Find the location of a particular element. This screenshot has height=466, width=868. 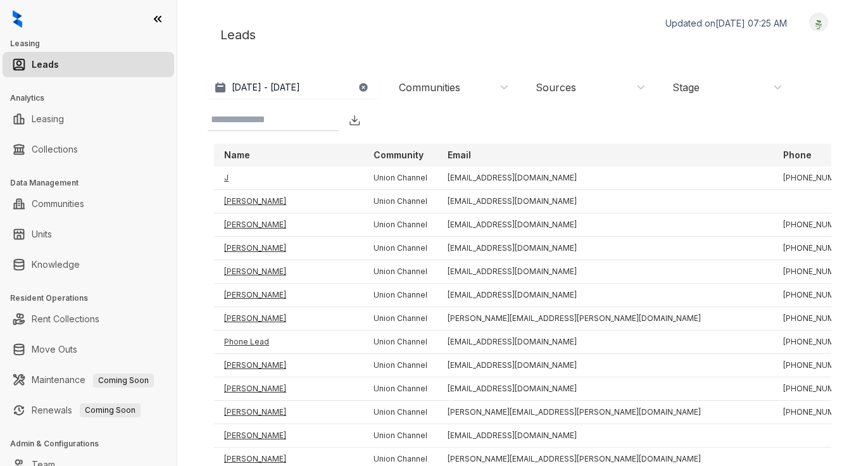

div: Communities is located at coordinates (429, 87).